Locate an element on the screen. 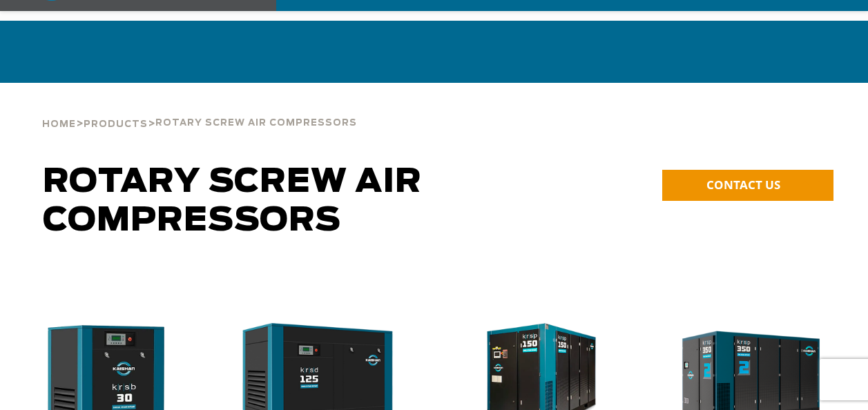 Image resolution: width=868 pixels, height=410 pixels. a: Products is located at coordinates (115, 124).